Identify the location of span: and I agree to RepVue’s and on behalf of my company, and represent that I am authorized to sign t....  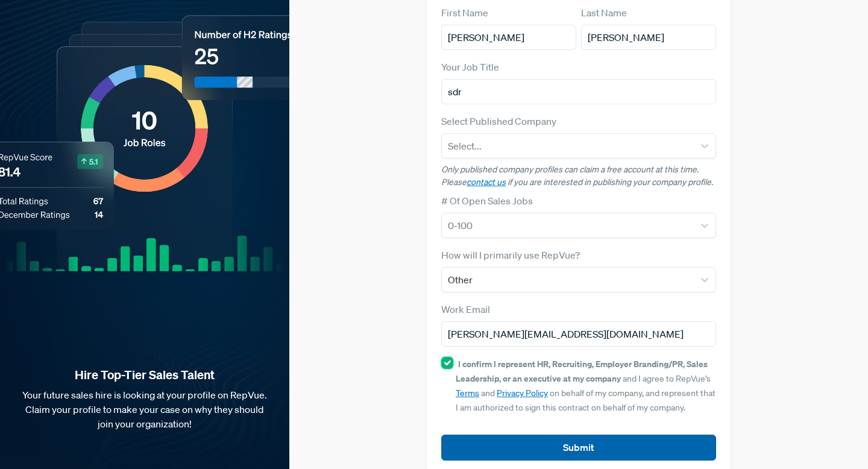
(585, 385).